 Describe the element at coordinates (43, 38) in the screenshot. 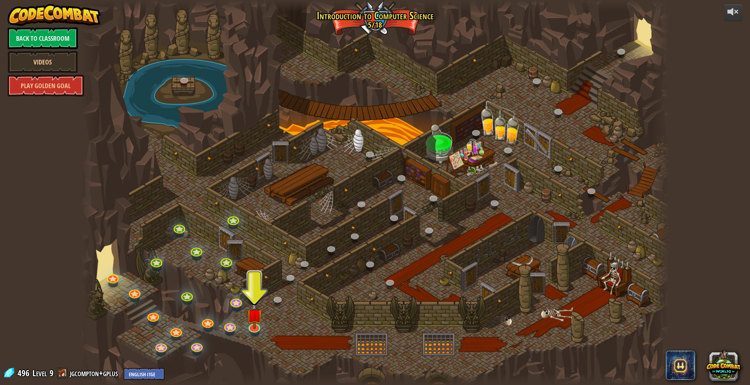

I see `a: Back to Classroom` at that location.